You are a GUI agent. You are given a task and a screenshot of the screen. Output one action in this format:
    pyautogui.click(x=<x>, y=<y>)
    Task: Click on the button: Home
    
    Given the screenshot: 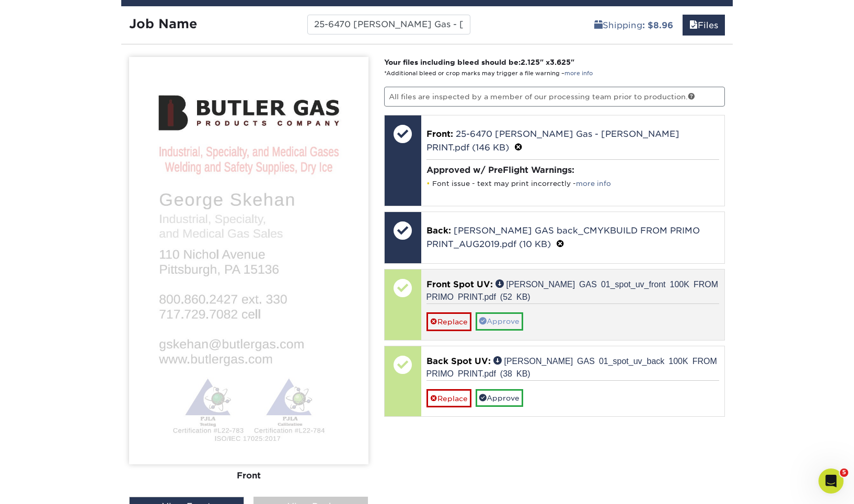 What is the action you would take?
    pyautogui.click(x=174, y=14)
    